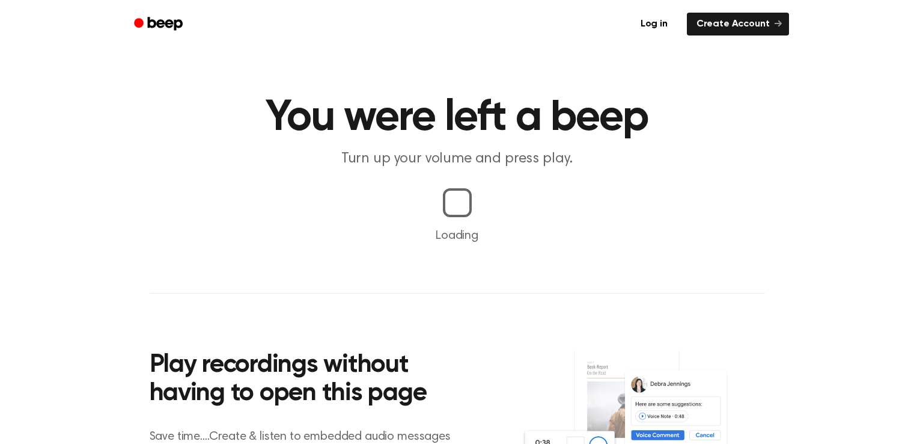 This screenshot has width=914, height=444. What do you see at coordinates (738, 24) in the screenshot?
I see `a: Create Account` at bounding box center [738, 24].